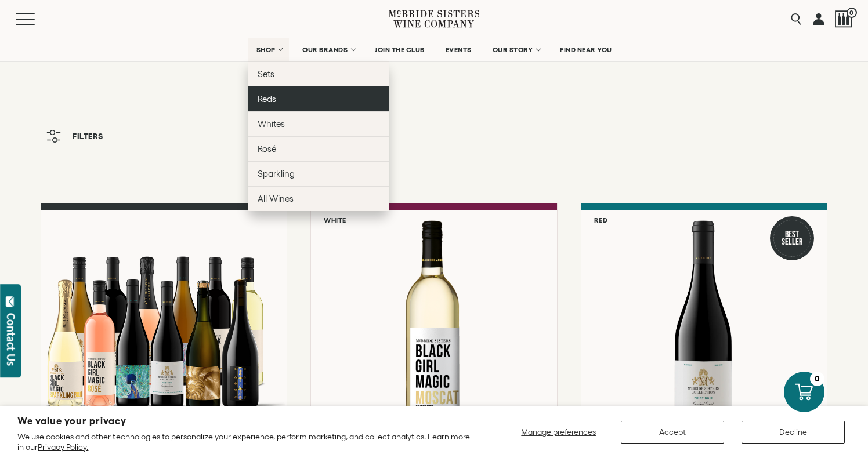 The height and width of the screenshot is (458, 868). What do you see at coordinates (400, 50) in the screenshot?
I see `span: JOIN THE CLUB` at bounding box center [400, 50].